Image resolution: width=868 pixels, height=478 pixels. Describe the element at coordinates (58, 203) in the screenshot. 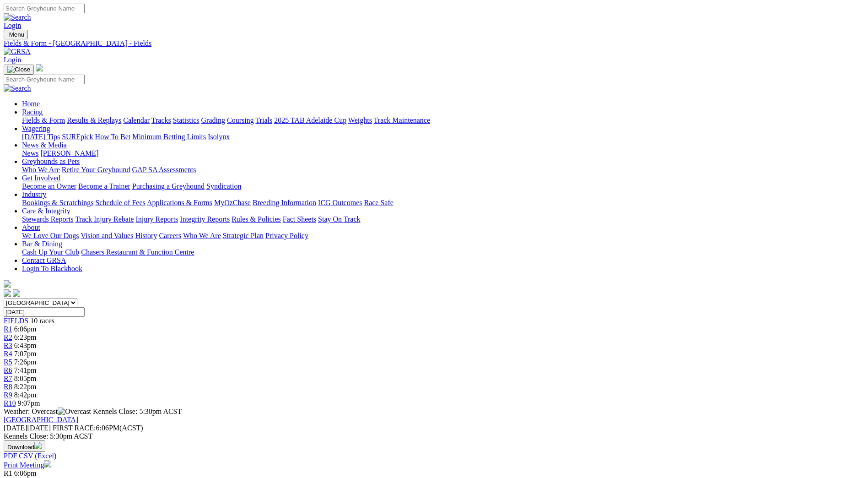

I see `a: Bookings & Scratchings` at that location.